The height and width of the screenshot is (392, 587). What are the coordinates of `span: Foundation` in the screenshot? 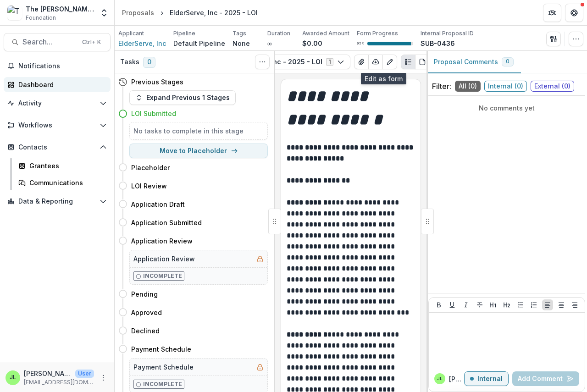 It's located at (41, 18).